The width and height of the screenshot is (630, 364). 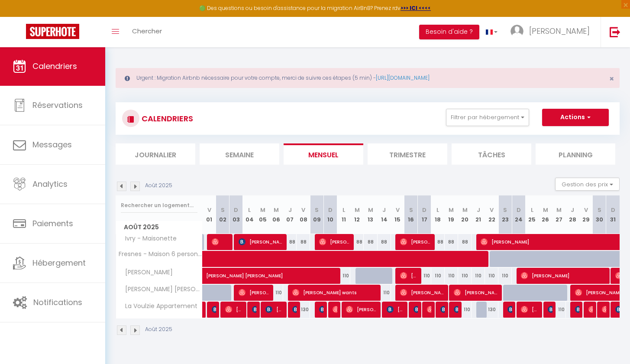 I want to click on li: Tâches, so click(x=492, y=154).